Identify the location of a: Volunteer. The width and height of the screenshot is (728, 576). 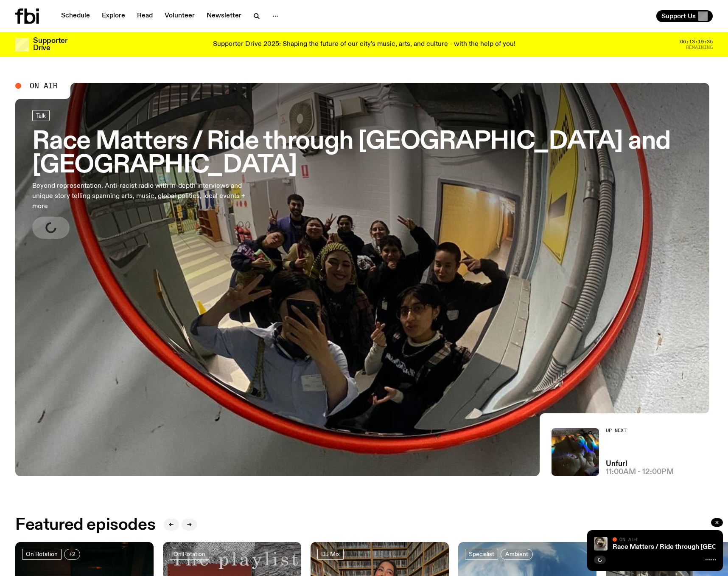
(180, 16).